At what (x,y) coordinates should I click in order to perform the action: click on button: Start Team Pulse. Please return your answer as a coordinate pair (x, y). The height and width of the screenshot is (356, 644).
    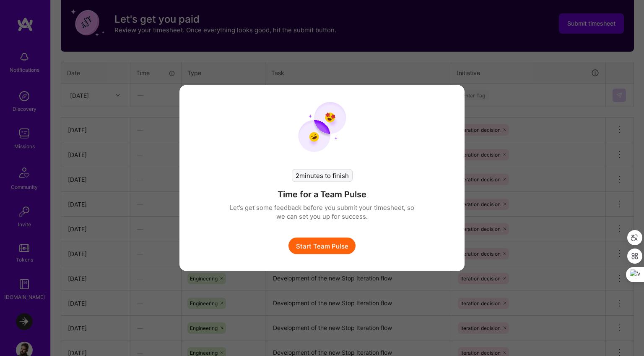
    Looking at the image, I should click on (322, 246).